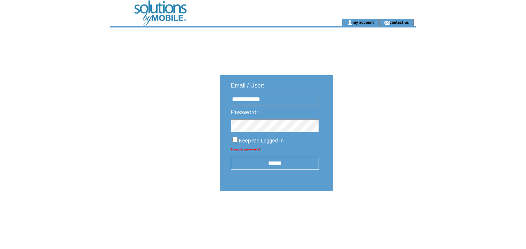 The image size is (526, 249). I want to click on img: transparent.png;jsessionid=CF2668534EE94DD9CB816B06DA47ED79, so click(373, 214).